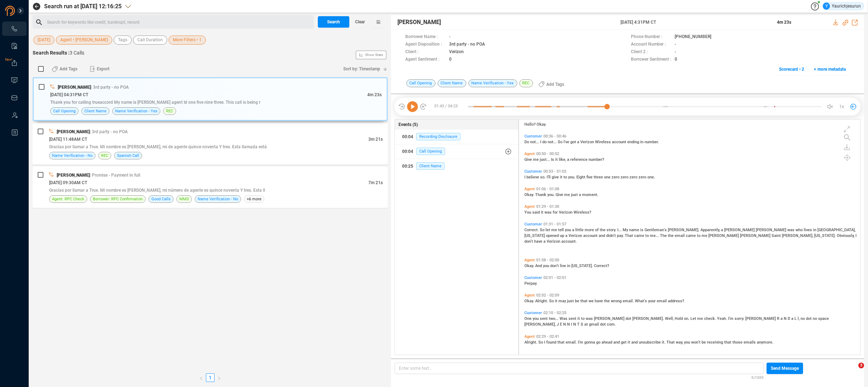 The image size is (868, 387). I want to click on span: Sort by: Timestamp, so click(361, 69).